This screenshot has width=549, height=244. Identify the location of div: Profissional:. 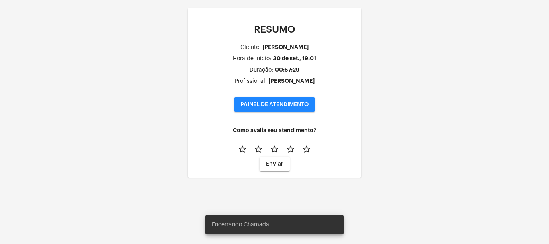
(251, 81).